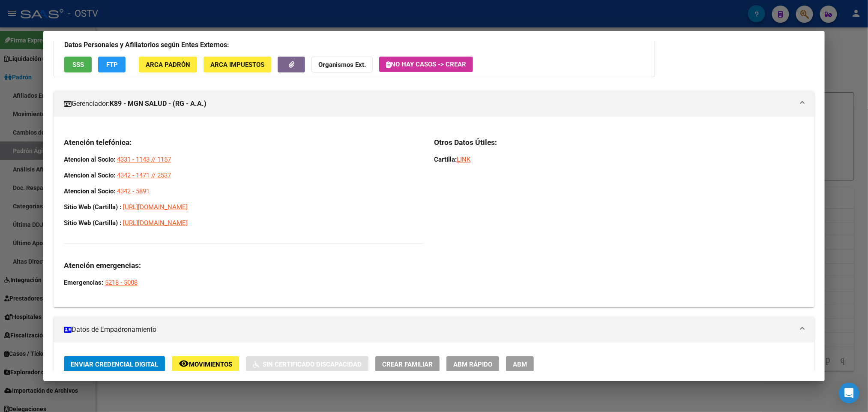 The image size is (868, 412). What do you see at coordinates (354, 45) in the screenshot?
I see `h3: Datos Personales y Afiliatorios según Entes Externos:` at bounding box center [354, 45].